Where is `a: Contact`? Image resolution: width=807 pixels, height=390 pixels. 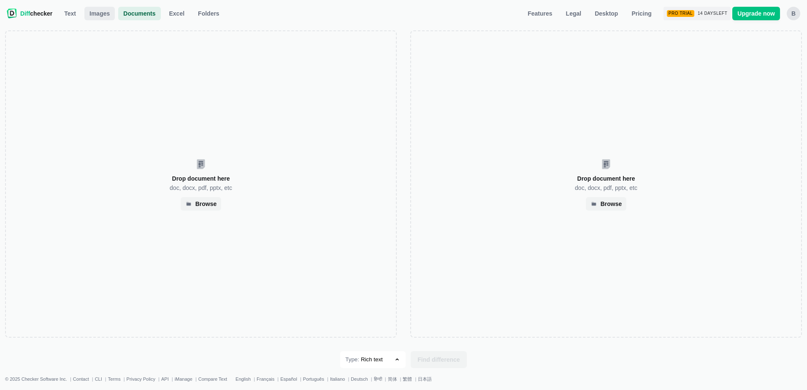
a: Contact is located at coordinates (81, 379).